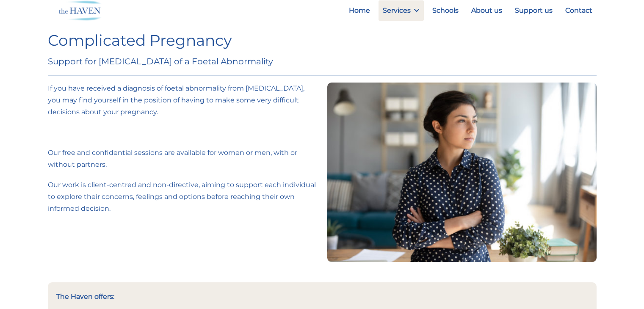  What do you see at coordinates (462, 172) in the screenshot?
I see `img: Young woman discussing problems with counsellor` at bounding box center [462, 172].